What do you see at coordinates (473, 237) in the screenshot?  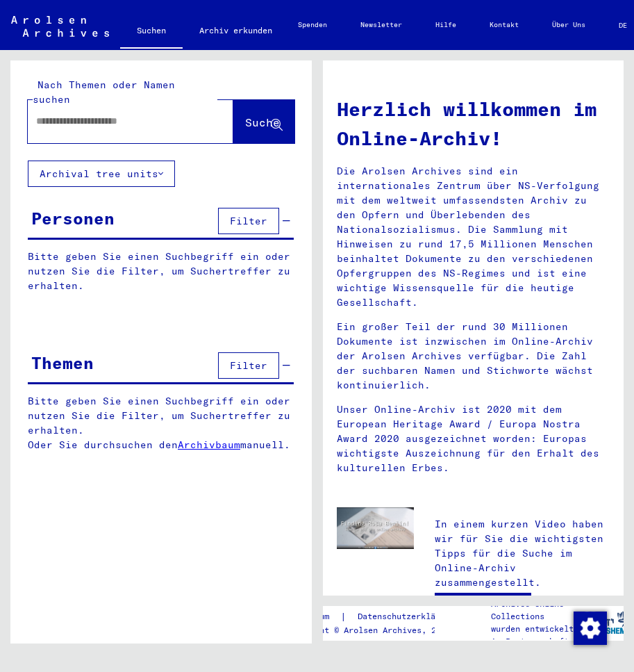 I see `p: Die Arolsen Archives sind ein internationales Zentrum über NS-Verfolgung mit dem weltweit umfasse...` at bounding box center [473, 237].